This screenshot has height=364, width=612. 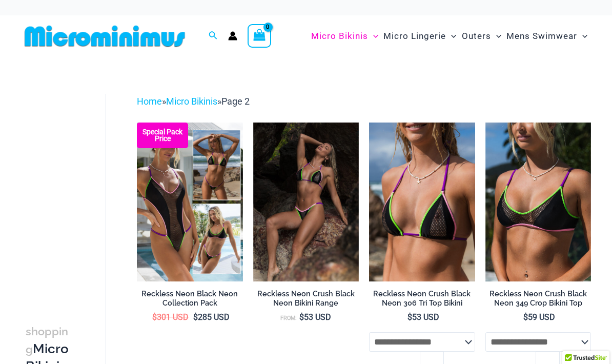 I want to click on a: Reckless Neon Crush Black Neon Bikini Range, so click(x=306, y=300).